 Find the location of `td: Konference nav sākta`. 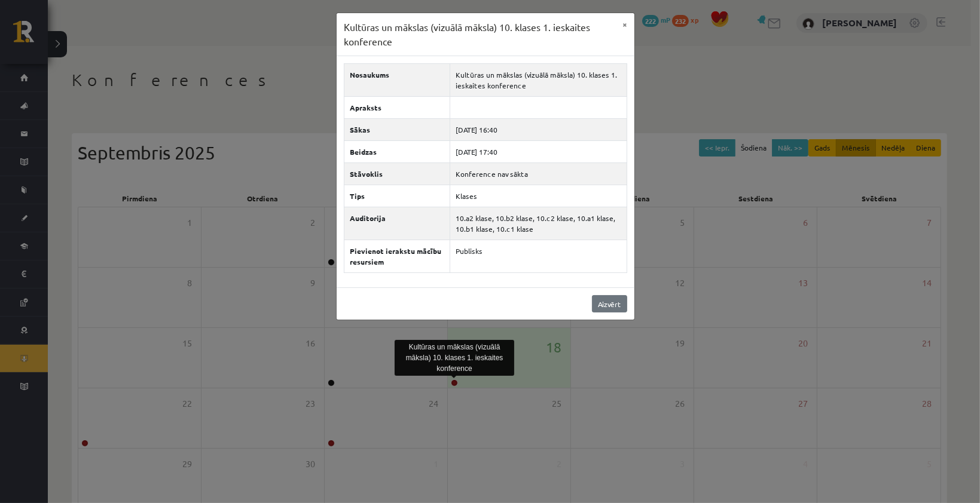

td: Konference nav sākta is located at coordinates (538, 174).